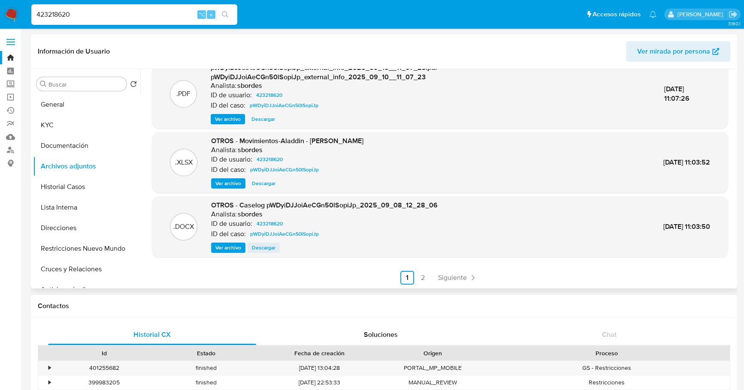 The image size is (744, 390). What do you see at coordinates (701, 14) in the screenshot?
I see `p: stefania.bordes@mercadolibre.com` at bounding box center [701, 14].